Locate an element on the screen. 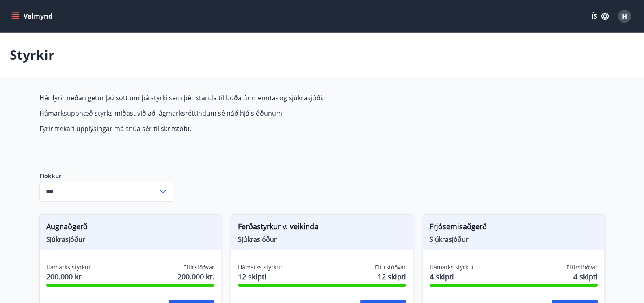 This screenshot has height=303, width=644. p: Hér fyrir neðan getur þú sótt um þá styrki sem þér standa til boða úr mennta- og sjúkrasjóði. is located at coordinates (231, 98).